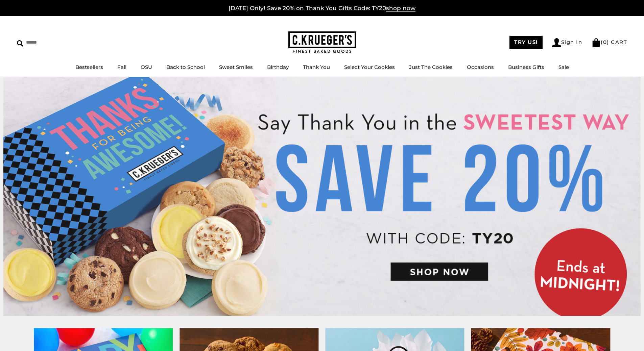 The height and width of the screenshot is (351, 644). Describe the element at coordinates (480, 67) in the screenshot. I see `a: Occasions` at that location.